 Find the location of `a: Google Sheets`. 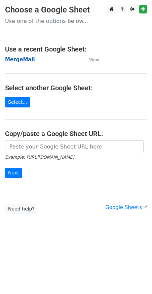

a: Google Sheets is located at coordinates (126, 207).